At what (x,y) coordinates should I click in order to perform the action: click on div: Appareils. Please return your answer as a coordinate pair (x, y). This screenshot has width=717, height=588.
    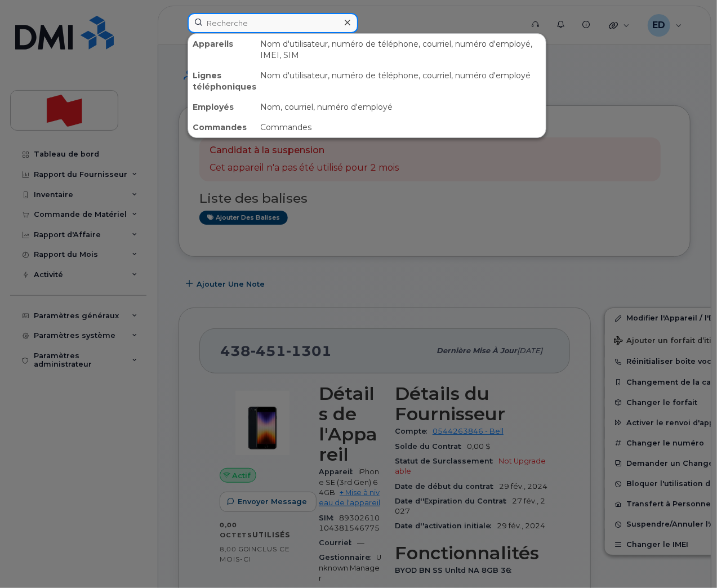
    Looking at the image, I should click on (222, 50).